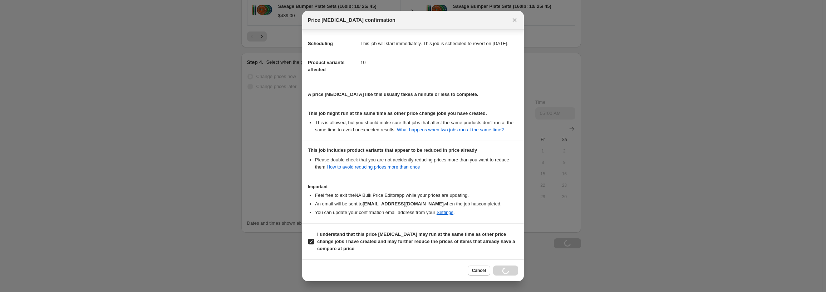 The image size is (826, 292). What do you see at coordinates (479, 270) in the screenshot?
I see `span: Cancel` at bounding box center [479, 270].